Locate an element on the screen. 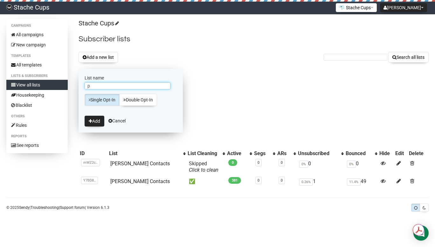 Image resolution: width=435 pixels, height=247 pixels. a: Sendy is located at coordinates (24, 208).